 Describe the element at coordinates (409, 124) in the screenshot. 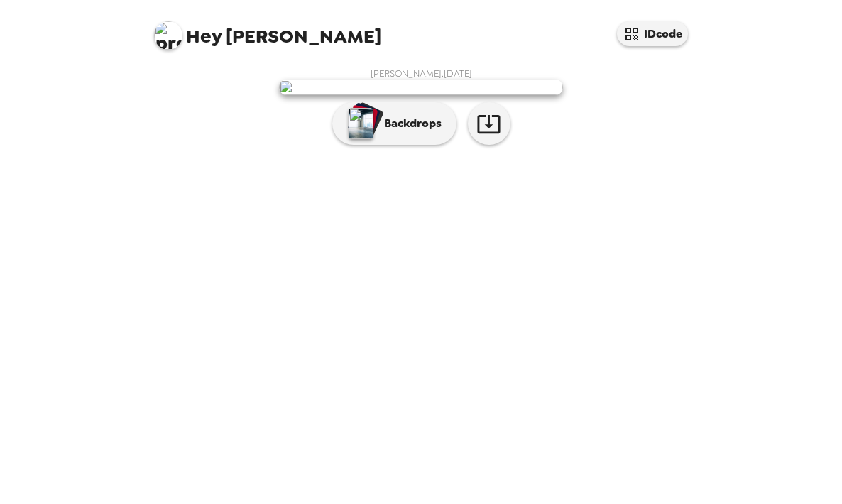

I see `p: Backdrops` at that location.